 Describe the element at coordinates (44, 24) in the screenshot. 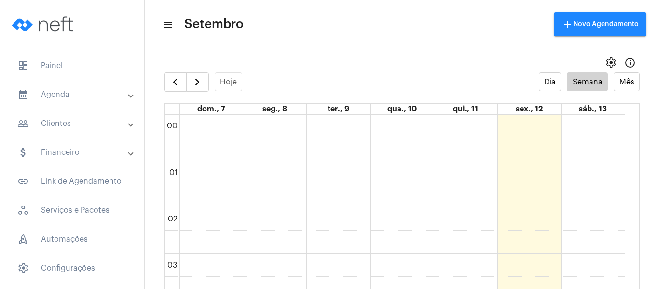

I see `img: logo-neft-novo-2.png` at that location.